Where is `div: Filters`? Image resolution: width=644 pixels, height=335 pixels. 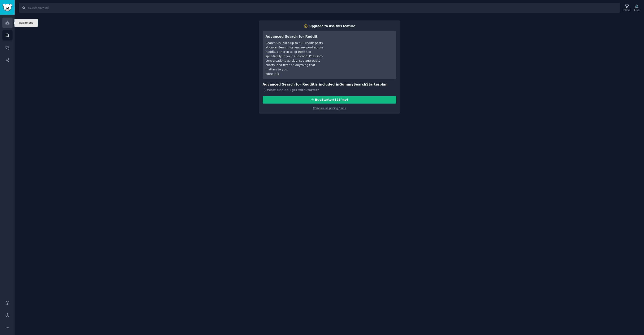
div: Filters is located at coordinates (627, 10).